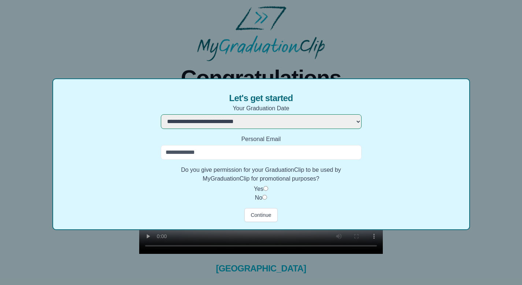  Describe the element at coordinates (261, 215) in the screenshot. I see `button: Continue` at that location.